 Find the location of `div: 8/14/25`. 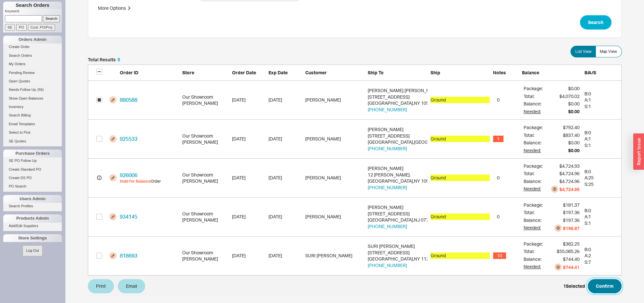

div: 8/14/25 is located at coordinates (249, 217).